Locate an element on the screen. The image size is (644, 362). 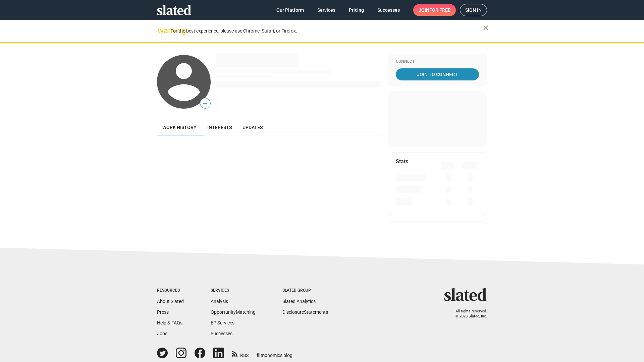
span: Services is located at coordinates (327, 10).